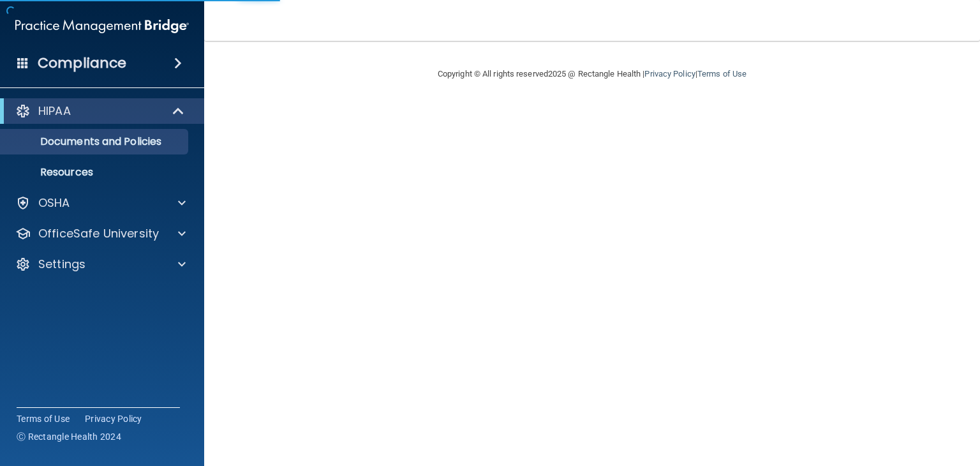  I want to click on p: Documents and Policies, so click(95, 141).